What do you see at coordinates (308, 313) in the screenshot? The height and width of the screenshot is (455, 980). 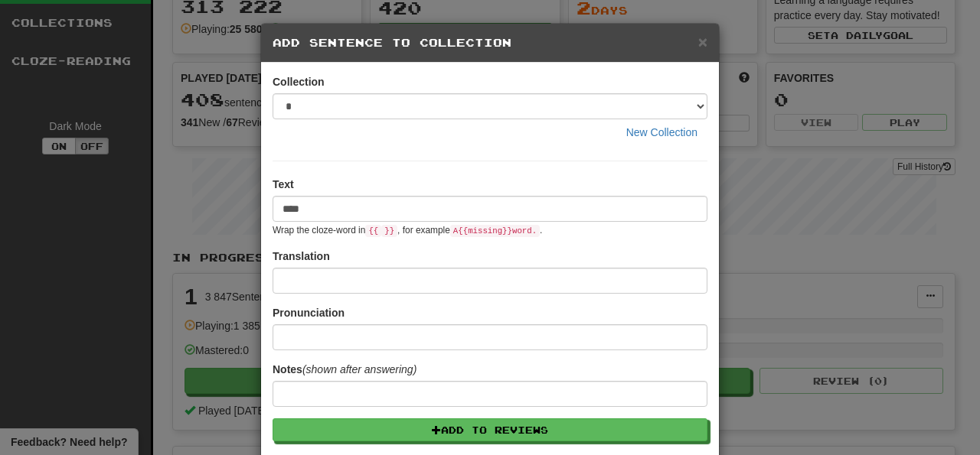 I see `label: Pronunciation` at bounding box center [308, 313].